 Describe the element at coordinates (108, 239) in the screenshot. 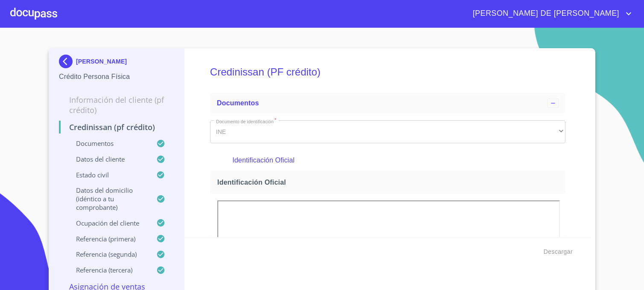

I see `p: Referencia (primera)` at that location.